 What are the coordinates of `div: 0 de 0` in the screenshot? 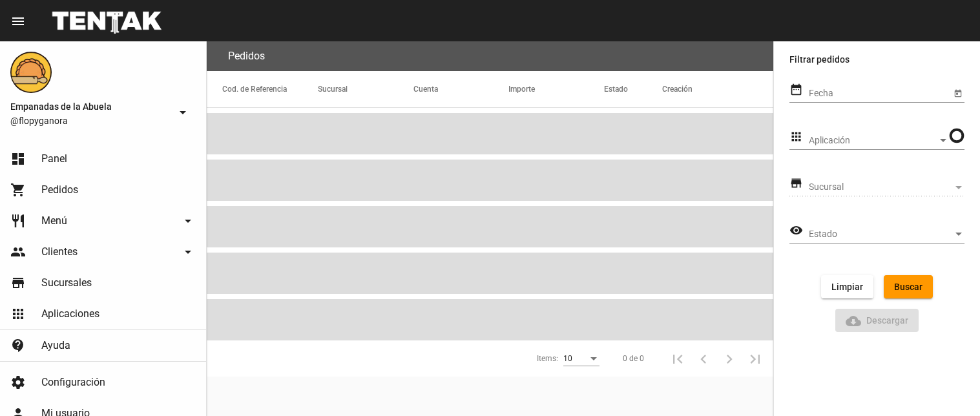 It's located at (633, 359).